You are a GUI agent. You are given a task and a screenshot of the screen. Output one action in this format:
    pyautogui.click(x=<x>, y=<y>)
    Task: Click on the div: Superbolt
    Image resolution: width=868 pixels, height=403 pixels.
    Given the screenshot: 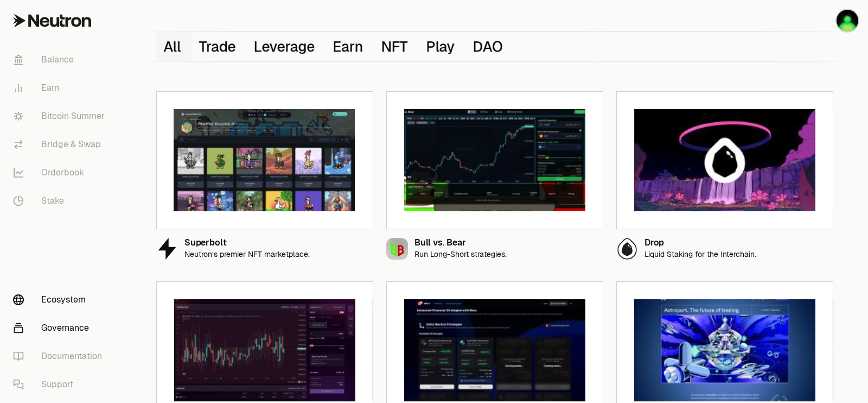 What is the action you would take?
    pyautogui.click(x=247, y=243)
    